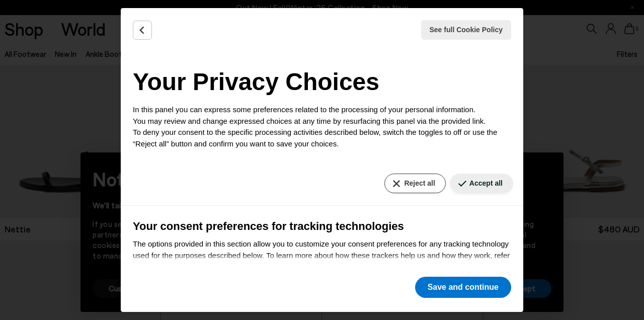 The image size is (644, 320). I want to click on button: Back, so click(143, 30).